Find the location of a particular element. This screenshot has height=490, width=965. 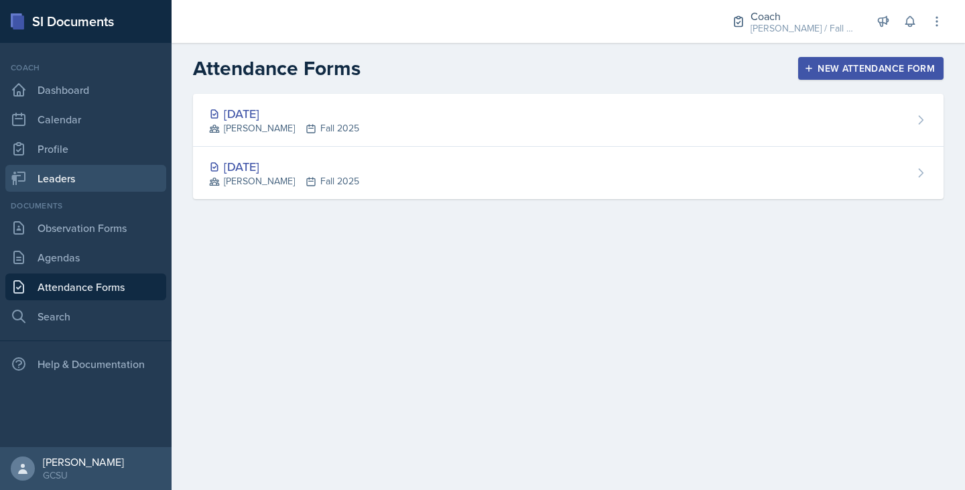

div: New Attendance Form is located at coordinates (871, 68).